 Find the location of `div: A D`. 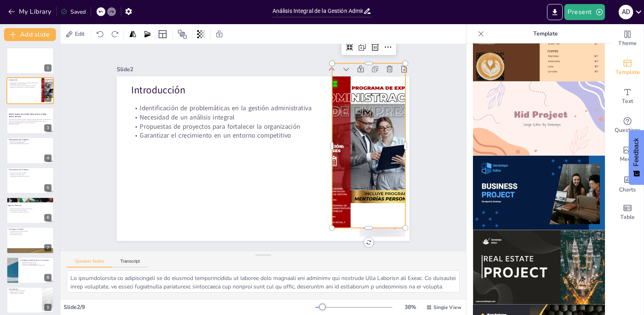

div: A D is located at coordinates (626, 12).